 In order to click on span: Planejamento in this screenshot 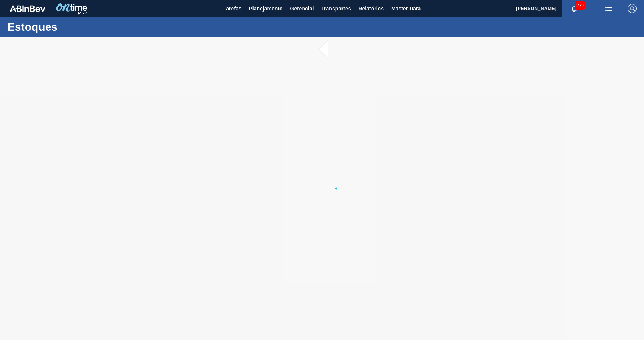, I will do `click(265, 8)`.